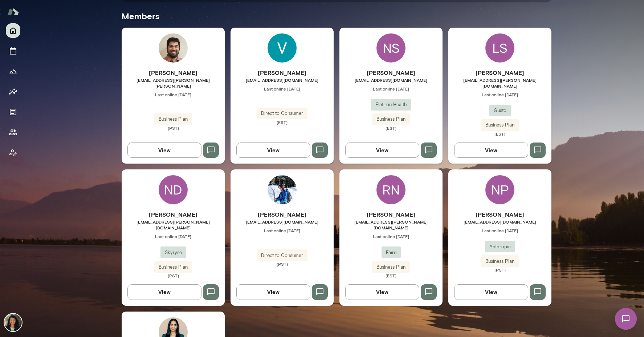 The width and height of the screenshot is (644, 337). I want to click on button: Client app, so click(13, 153).